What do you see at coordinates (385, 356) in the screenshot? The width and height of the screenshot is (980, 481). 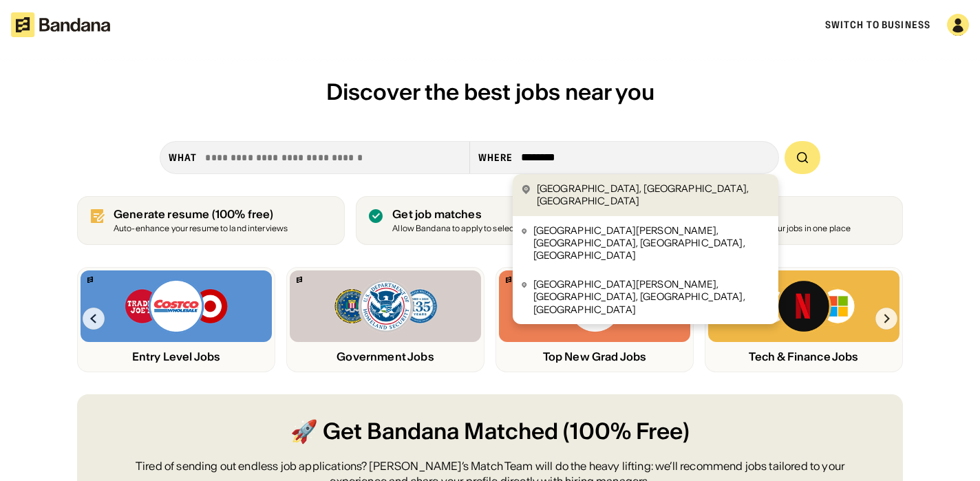 I see `div: Government Jobs` at bounding box center [385, 356].